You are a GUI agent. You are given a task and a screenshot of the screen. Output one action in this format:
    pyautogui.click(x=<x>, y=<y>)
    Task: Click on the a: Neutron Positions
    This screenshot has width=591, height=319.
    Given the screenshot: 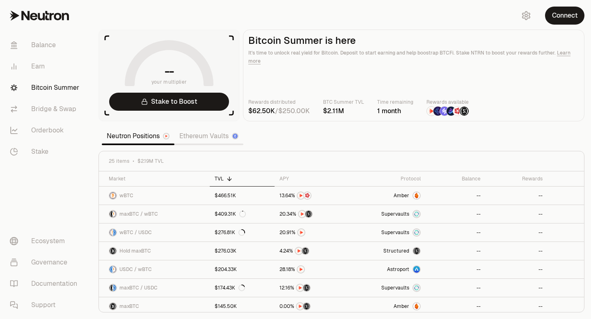 What is the action you would take?
    pyautogui.click(x=138, y=136)
    